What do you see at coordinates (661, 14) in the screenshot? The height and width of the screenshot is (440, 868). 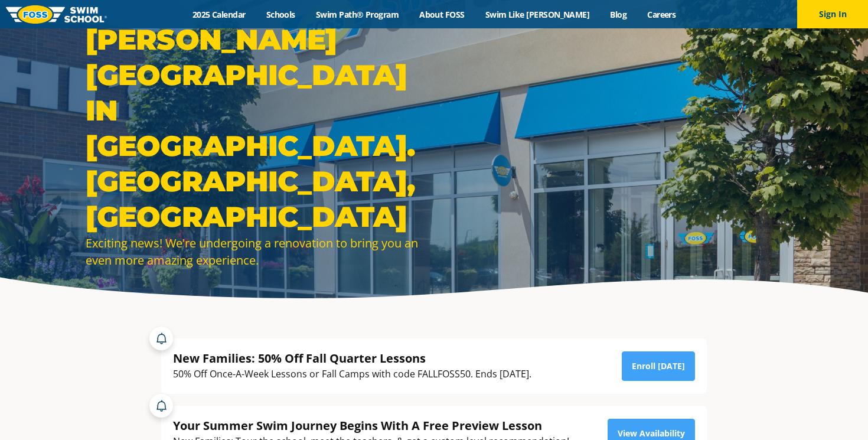 I see `a: Careers` at bounding box center [661, 14].